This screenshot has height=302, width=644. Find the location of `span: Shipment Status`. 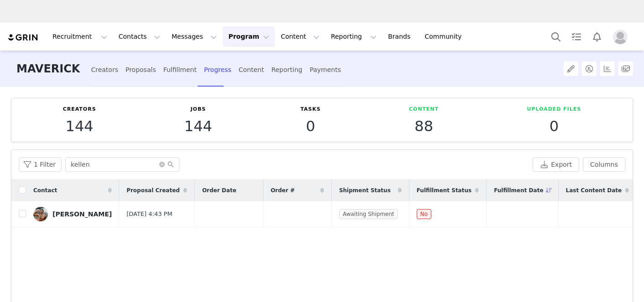

span: Shipment Status is located at coordinates (365, 191).